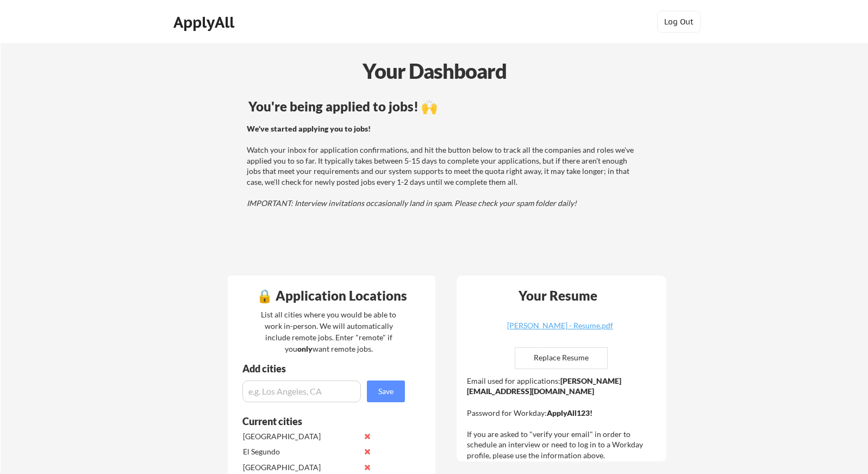 The image size is (868, 474). What do you see at coordinates (434, 71) in the screenshot?
I see `div: Your Dashboard` at bounding box center [434, 71].